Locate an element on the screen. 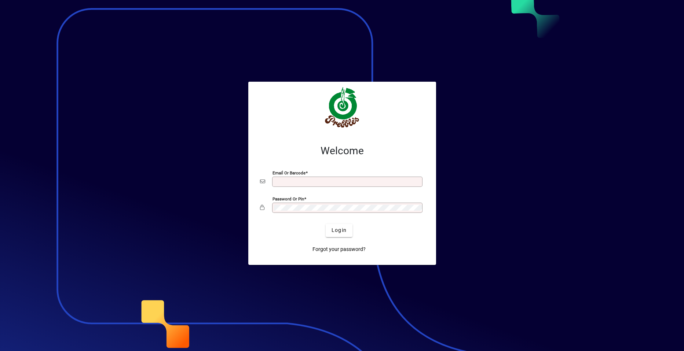 The height and width of the screenshot is (351, 684). h2: Welcome is located at coordinates (342, 151).